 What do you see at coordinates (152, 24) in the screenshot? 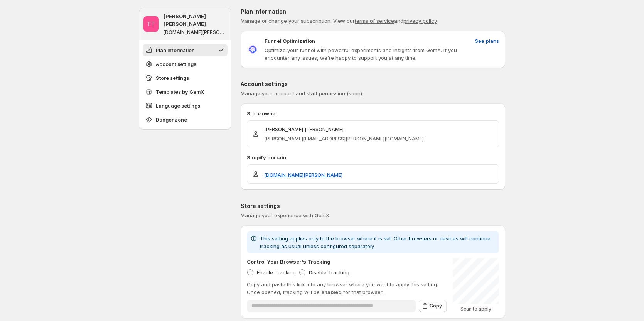
I see `span: Tanya Tanya` at bounding box center [152, 24].